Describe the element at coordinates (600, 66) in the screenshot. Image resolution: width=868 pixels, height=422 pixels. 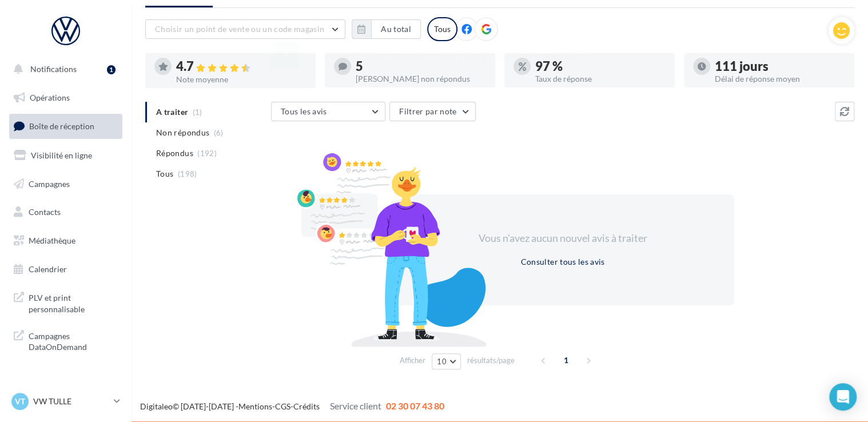
I see `div: 97 %` at that location.